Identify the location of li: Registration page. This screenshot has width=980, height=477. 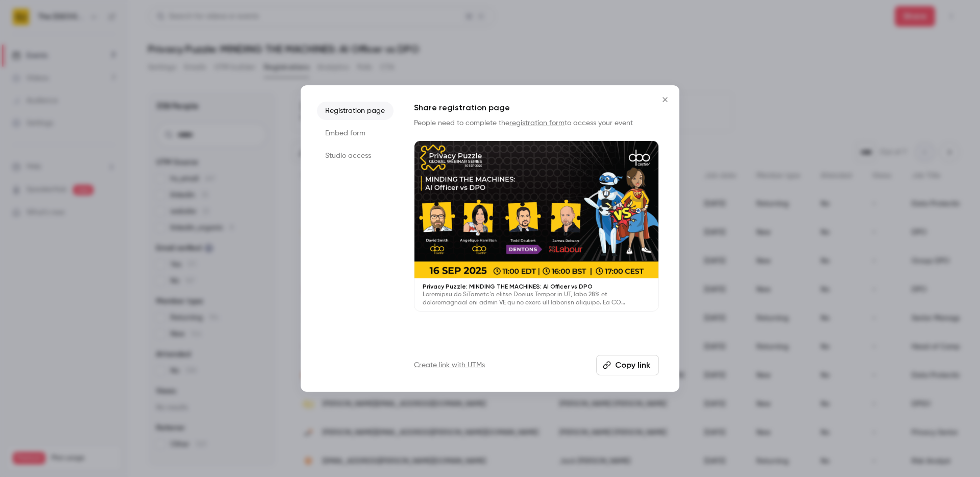
(355, 111).